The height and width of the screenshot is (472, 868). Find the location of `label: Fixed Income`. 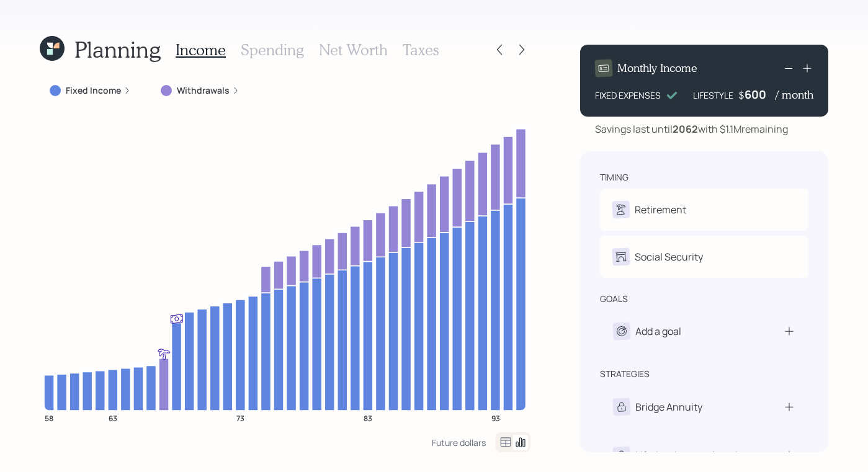

label: Fixed Income is located at coordinates (93, 91).